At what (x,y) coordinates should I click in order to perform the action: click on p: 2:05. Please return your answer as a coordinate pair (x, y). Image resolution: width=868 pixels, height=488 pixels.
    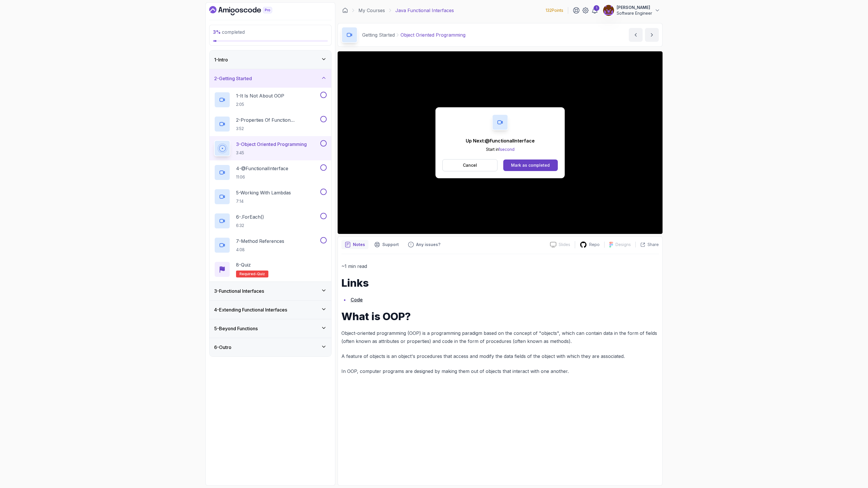
    Looking at the image, I should click on (260, 104).